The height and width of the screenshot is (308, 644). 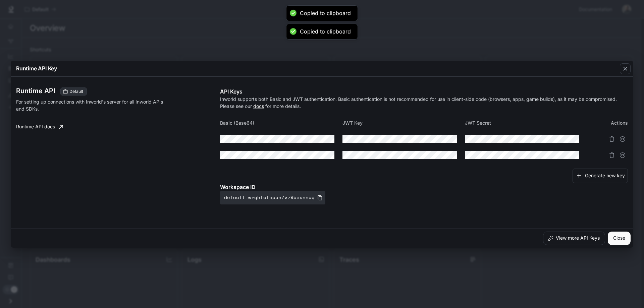 I want to click on button: default-wrghfofepun7vz9besnnuq, so click(x=273, y=198).